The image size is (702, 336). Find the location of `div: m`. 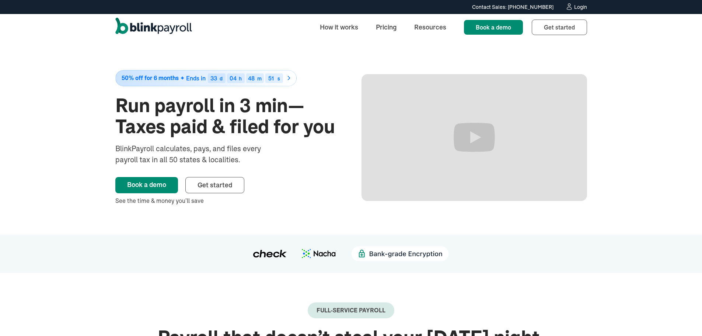

div: m is located at coordinates (260, 79).